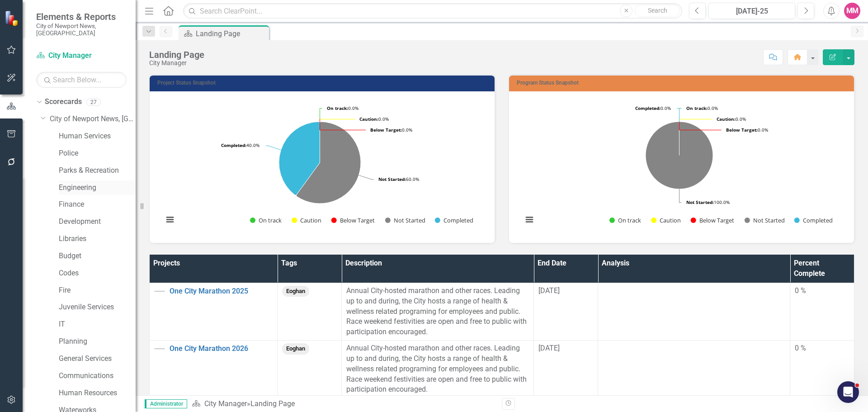  What do you see at coordinates (97, 393) in the screenshot?
I see `a: Human Resources` at bounding box center [97, 393].